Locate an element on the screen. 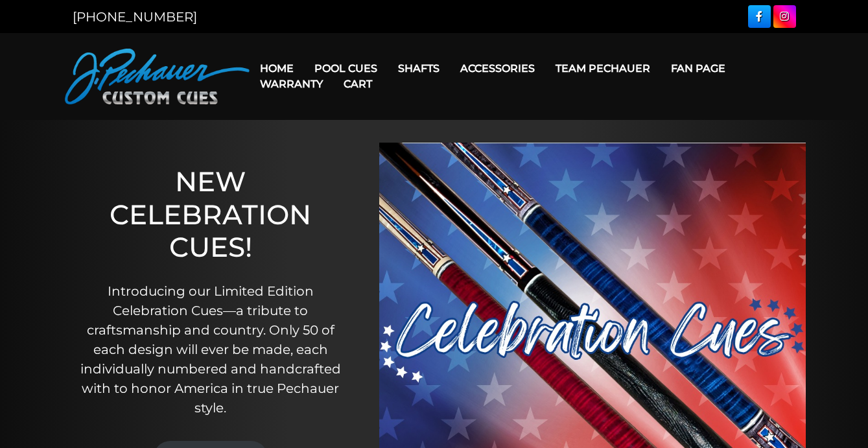 This screenshot has width=868, height=448. p: Introducing our Limited Edition Celebration Cues—a tribute to craftsmanship and country. Only 50 ... is located at coordinates (210, 349).